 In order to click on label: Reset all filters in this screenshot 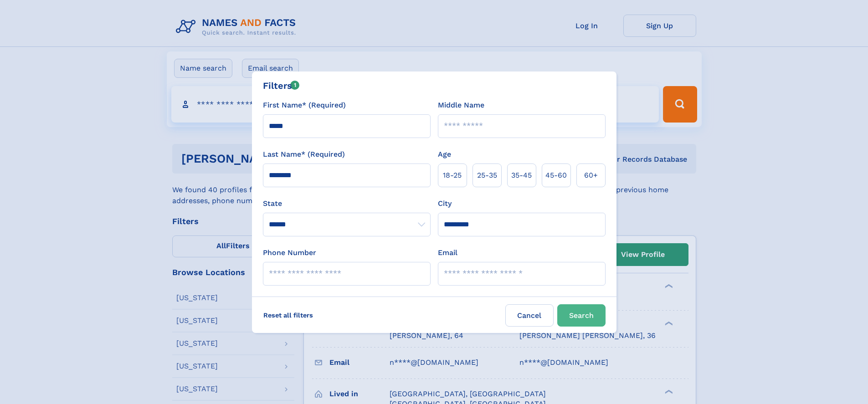, I will do `click(288, 316)`.